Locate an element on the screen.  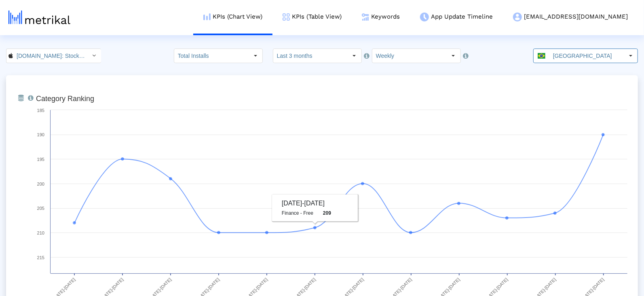
img: metrical-logo-light.png is located at coordinates (39, 17).